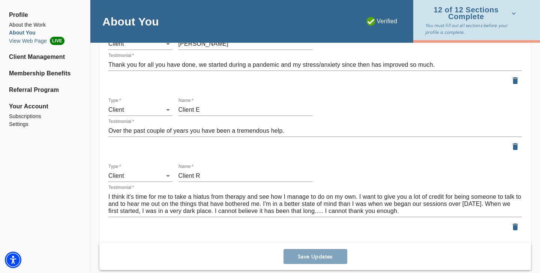 This screenshot has width=540, height=273. I want to click on a: Client Management, so click(45, 57).